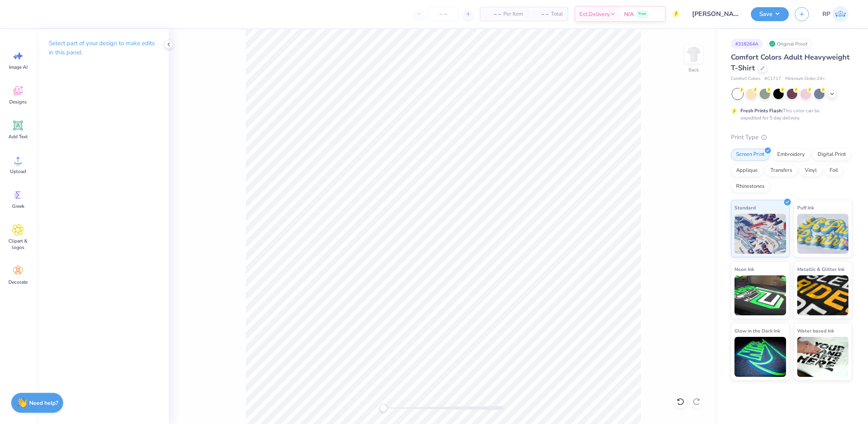  What do you see at coordinates (18, 102) in the screenshot?
I see `span: Designs` at bounding box center [18, 102].